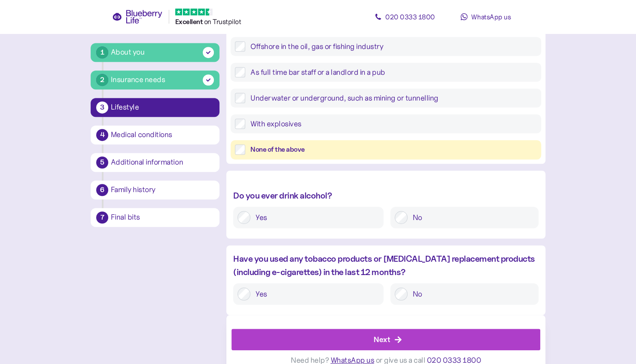  I want to click on a: WhatsApp us, so click(486, 17).